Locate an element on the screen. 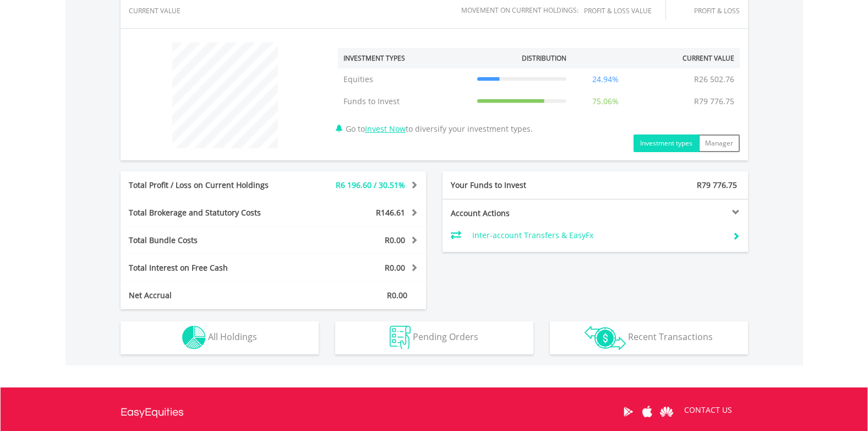 The height and width of the screenshot is (431, 868). img: pending_instructions-wht.png is located at coordinates (400, 337).